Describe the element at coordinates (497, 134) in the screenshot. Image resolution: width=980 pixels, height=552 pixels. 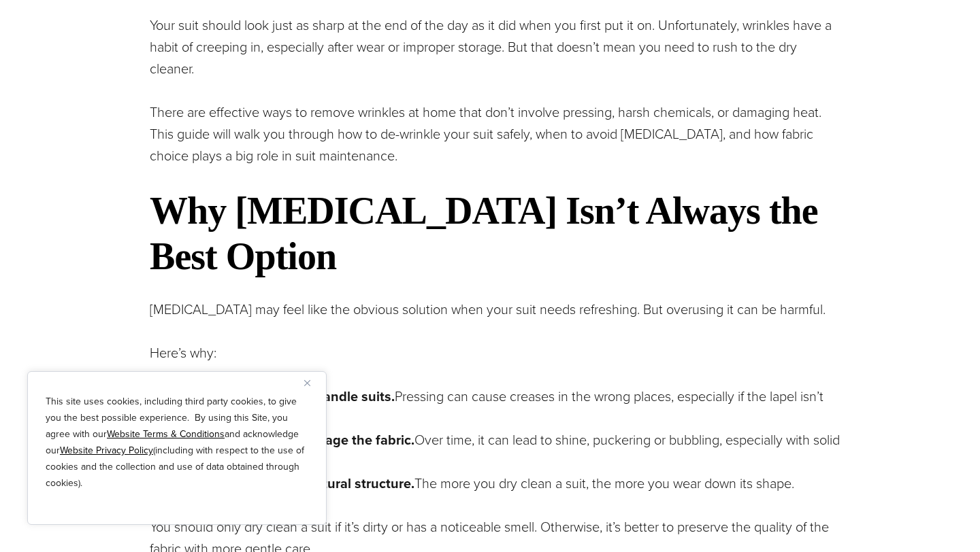
I see `p: There are effective ways to remove wrinkles at home that don’t involve pressing, harsh chemicals,...` at that location.